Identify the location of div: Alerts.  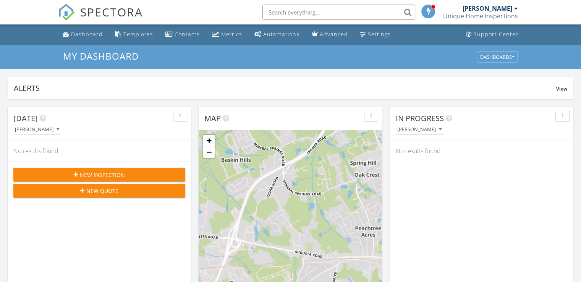
(285, 88).